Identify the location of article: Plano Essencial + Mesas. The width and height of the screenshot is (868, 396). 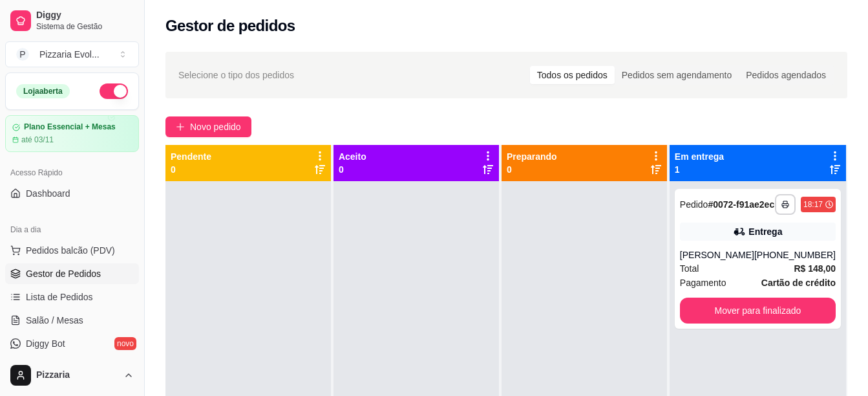
(70, 126).